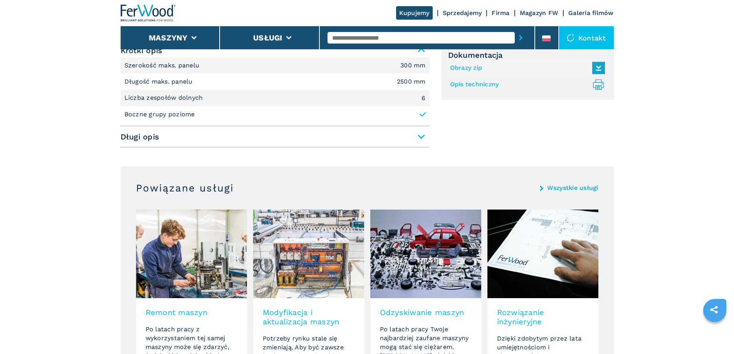 The width and height of the screenshot is (734, 354). Describe the element at coordinates (714, 310) in the screenshot. I see `a: sharethis` at that location.